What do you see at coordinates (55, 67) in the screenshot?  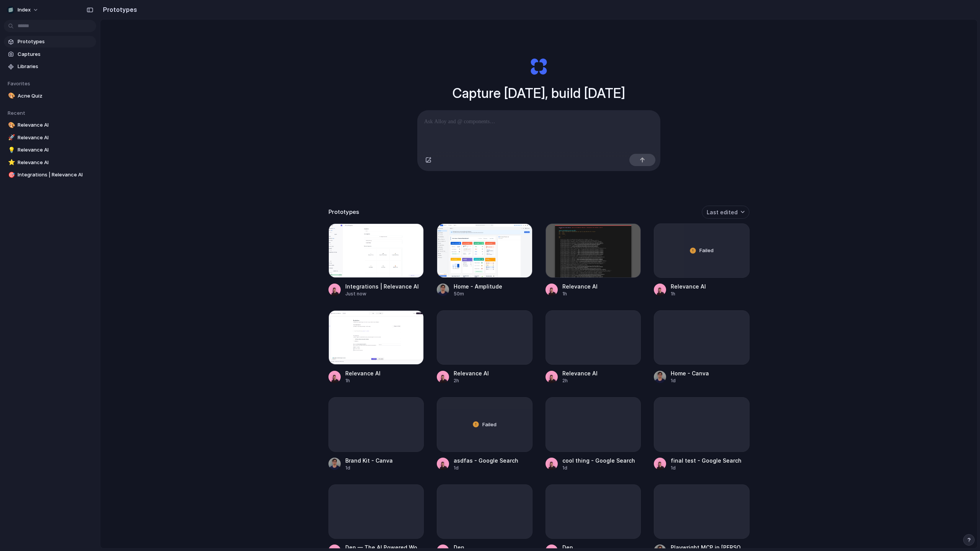 I see `span: Libraries` at bounding box center [55, 67].